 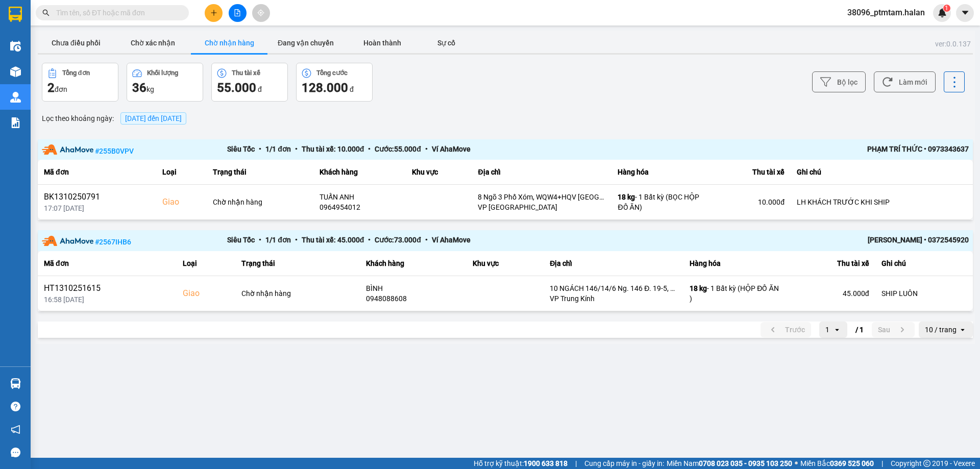 What do you see at coordinates (116, 13) in the screenshot?
I see `input: Tìm tên, số ĐT hoặc mã đơn` at bounding box center [116, 13].